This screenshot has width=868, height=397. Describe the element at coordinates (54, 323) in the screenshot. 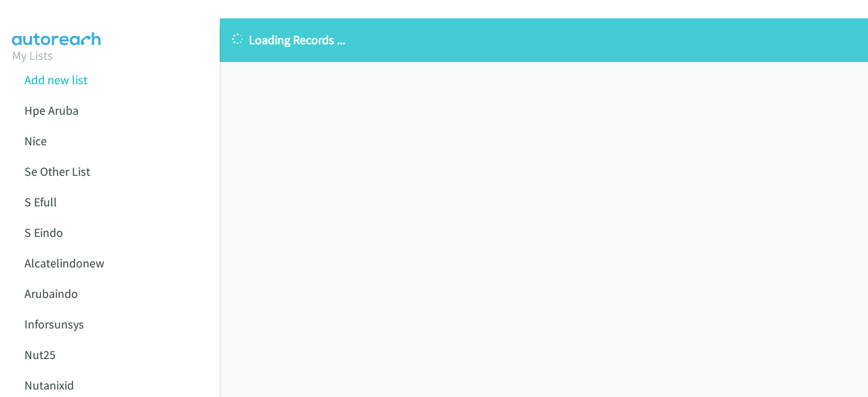

I see `a: Inforsunsys` at that location.